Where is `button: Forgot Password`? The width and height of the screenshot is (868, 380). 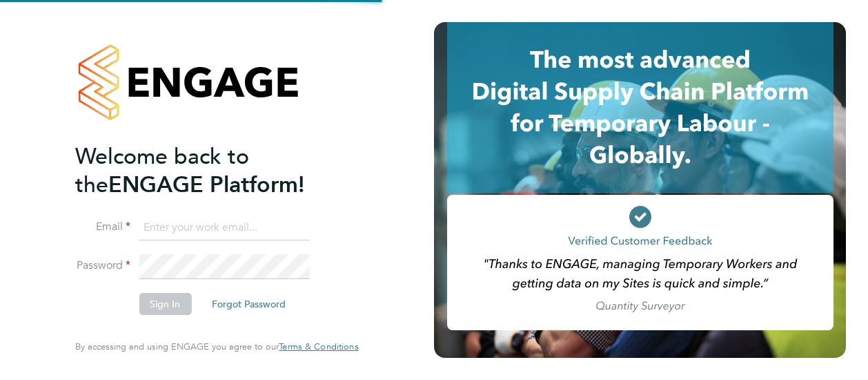
button: Forgot Password is located at coordinates (248, 304).